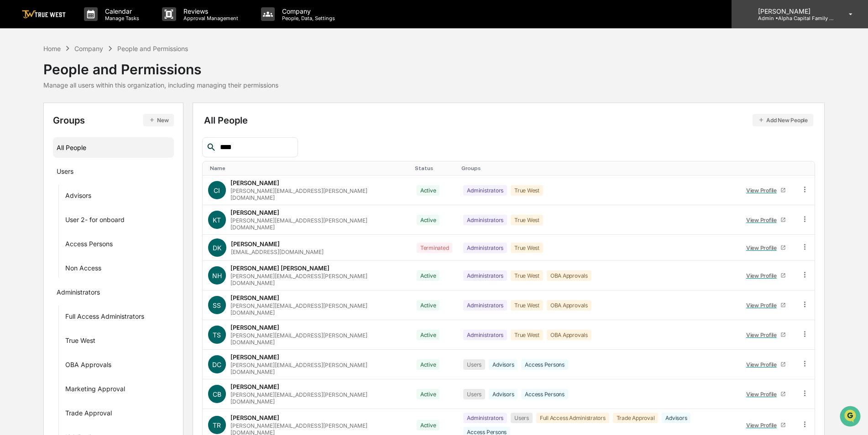 The width and height of the screenshot is (868, 435). What do you see at coordinates (217, 335) in the screenshot?
I see `span: TS` at bounding box center [217, 335].